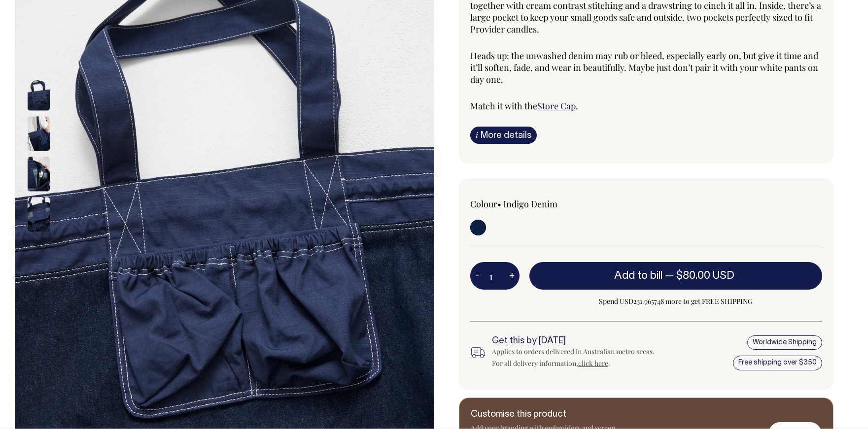 Image resolution: width=868 pixels, height=429 pixels. Describe the element at coordinates (550, 415) in the screenshot. I see `h6: Customise this product` at that location.